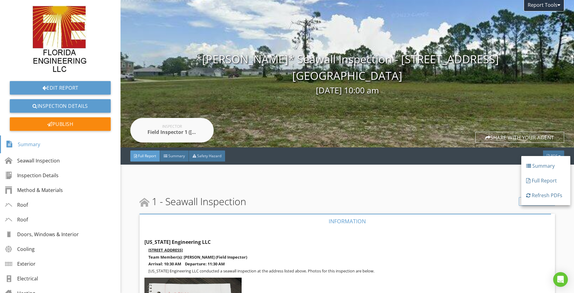 The image size is (574, 293). Describe the element at coordinates (186, 263) in the screenshot. I see `strong: Arrival: 10:30 AM Departure: 11:30 AM` at that location.